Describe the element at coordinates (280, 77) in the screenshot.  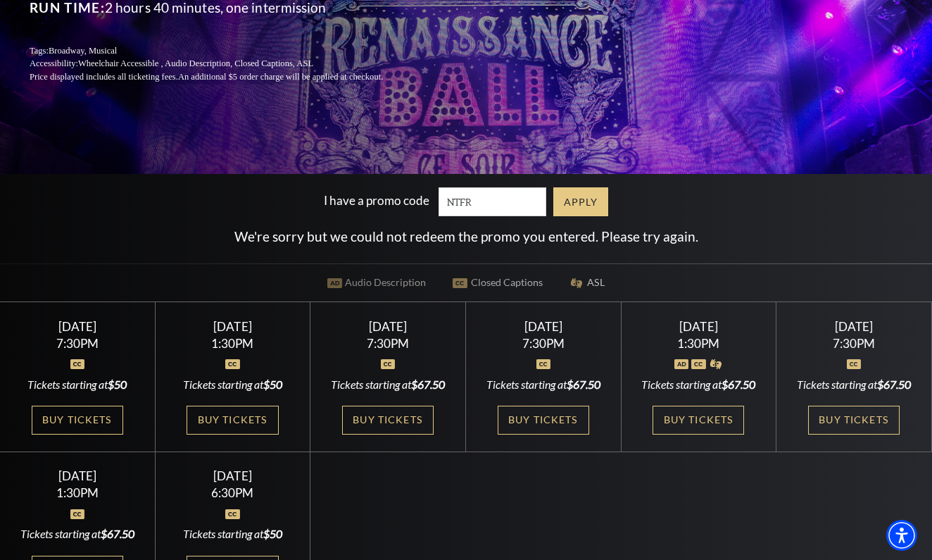
I see `span: An additional $5 order charge will be applied at checkout.` at that location.